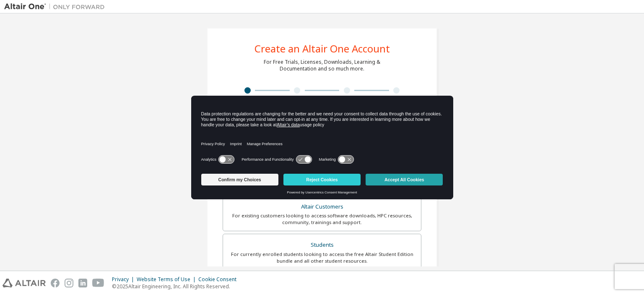 Image resolution: width=644 pixels, height=295 pixels. Describe the element at coordinates (24, 283) in the screenshot. I see `img: altair_logo.svg` at that location.